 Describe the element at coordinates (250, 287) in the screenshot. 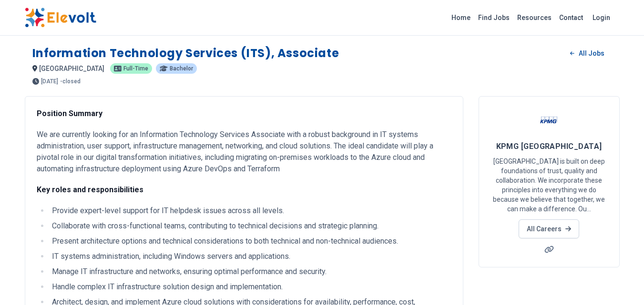

I see `li: Handle complex IT infrastructure solution design and implementation.` at that location.